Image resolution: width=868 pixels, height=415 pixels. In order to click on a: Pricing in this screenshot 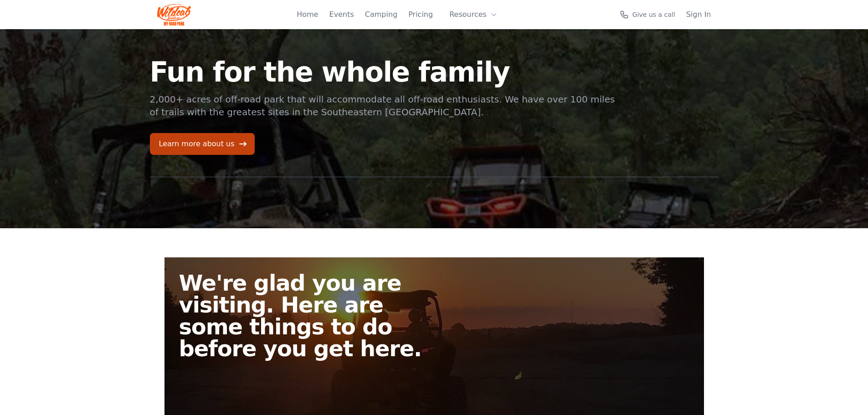, I will do `click(421, 14)`.